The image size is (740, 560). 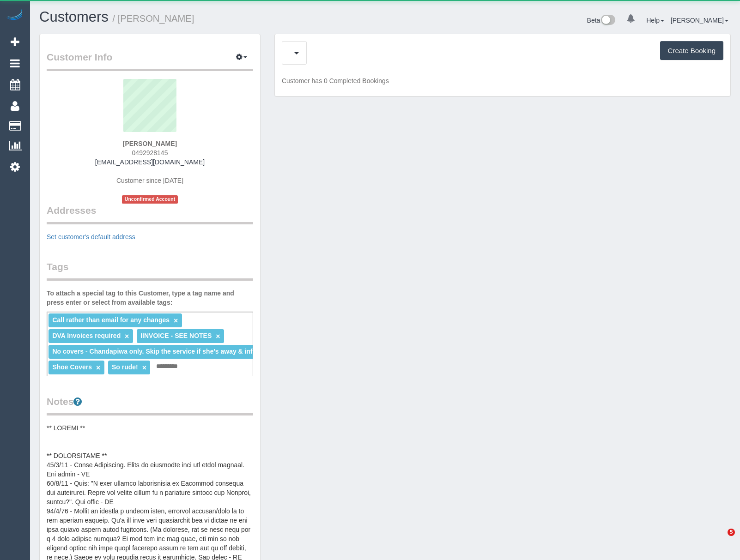 I want to click on legend: Customer Info, so click(x=150, y=60).